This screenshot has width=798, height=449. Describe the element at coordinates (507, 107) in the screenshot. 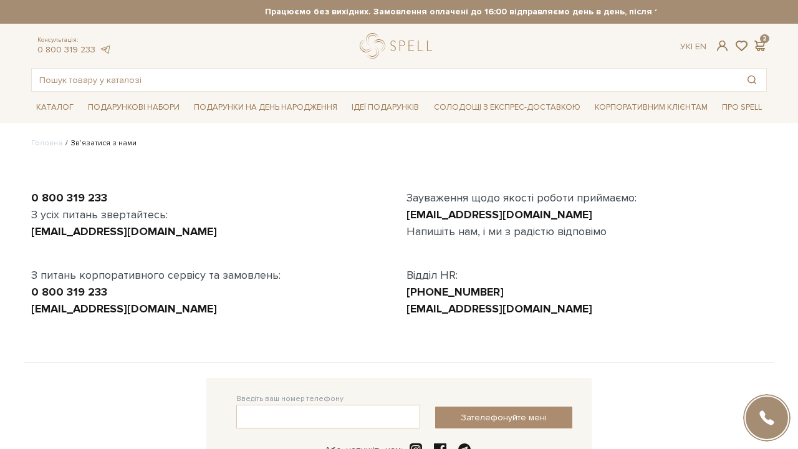

I see `a: Солодощі з експрес-доставкою` at that location.